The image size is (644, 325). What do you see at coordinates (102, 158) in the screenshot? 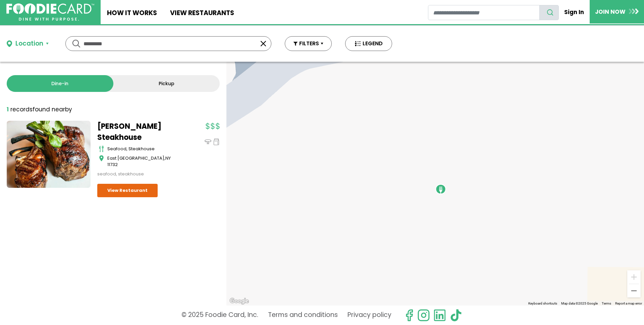
I see `img: map_icon.svg` at bounding box center [102, 158].